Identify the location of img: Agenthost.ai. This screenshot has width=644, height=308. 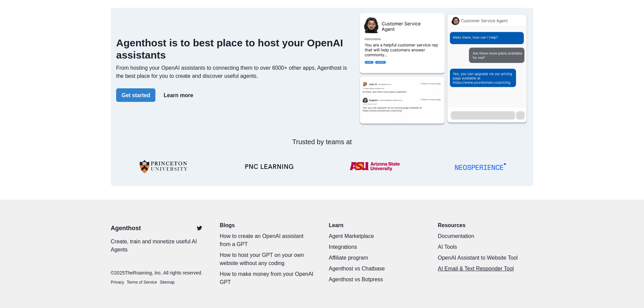
(443, 69).